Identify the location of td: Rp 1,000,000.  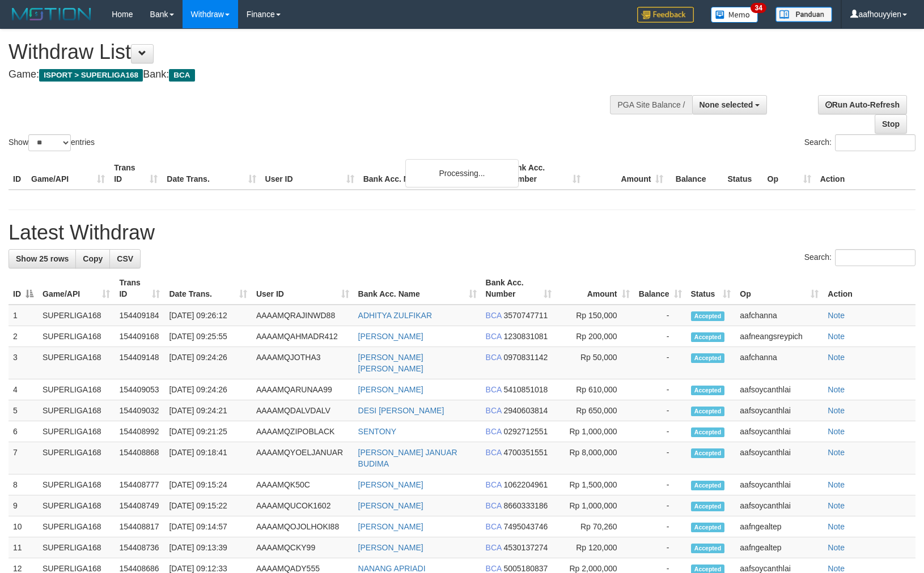
(594, 432).